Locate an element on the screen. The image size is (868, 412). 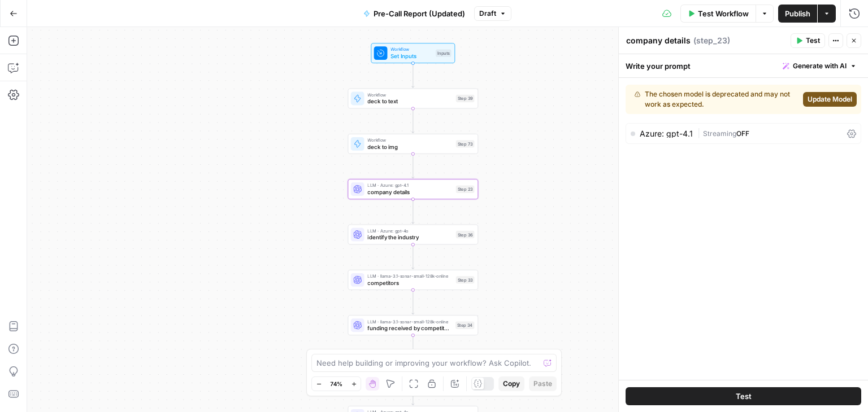
button: Update Model is located at coordinates (829, 99).